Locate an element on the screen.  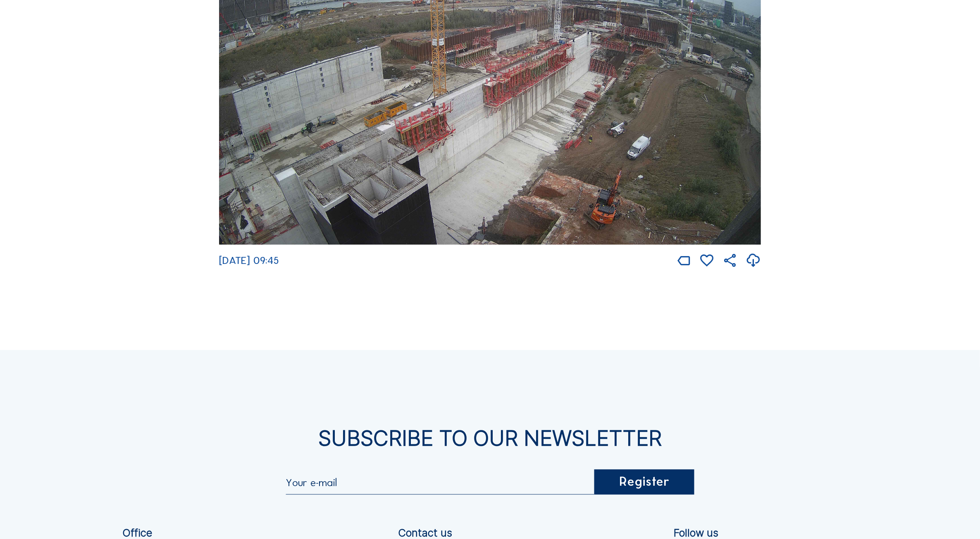
div: Subscribe to our newsletter is located at coordinates (490, 438).